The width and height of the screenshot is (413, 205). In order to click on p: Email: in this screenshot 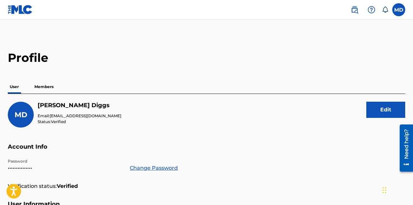, I will do `click(80, 116)`.